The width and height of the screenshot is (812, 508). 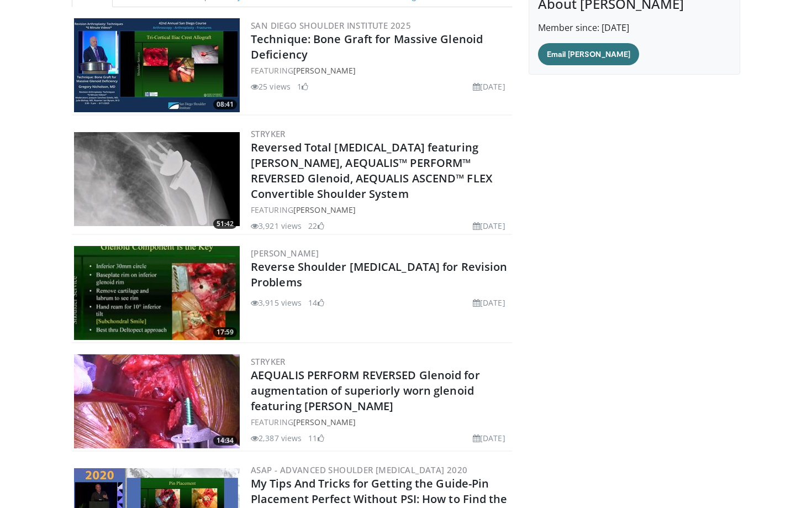 What do you see at coordinates (365, 390) in the screenshot?
I see `a: AEQUALIS PERFORM REVERSED Glenoid for augmentation of superiorly worn glenoid featuring [PERSON_N...` at bounding box center [365, 390].